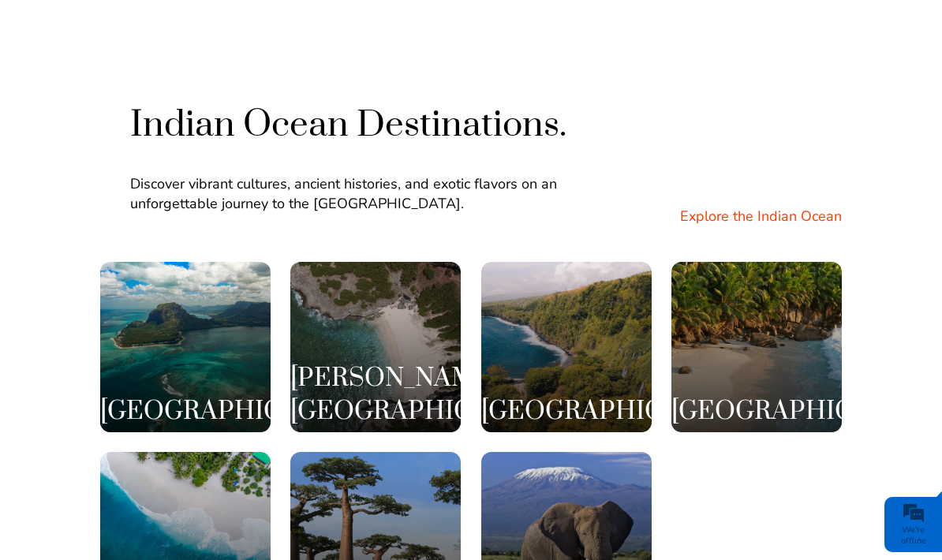 The height and width of the screenshot is (560, 942). Describe the element at coordinates (29, 93) in the screenshot. I see `div: Navigation go back` at that location.